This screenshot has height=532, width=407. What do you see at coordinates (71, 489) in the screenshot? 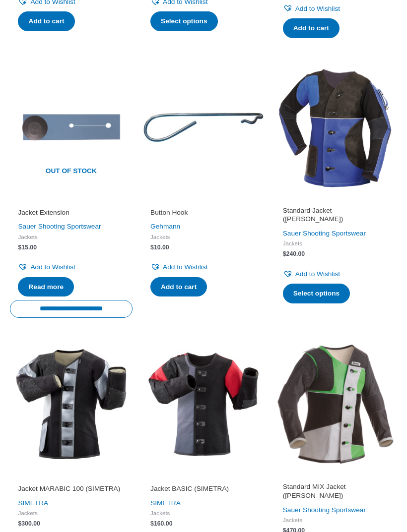
I see `h2: Jacket MARABIC 100 (SIMETRA)` at bounding box center [71, 489].